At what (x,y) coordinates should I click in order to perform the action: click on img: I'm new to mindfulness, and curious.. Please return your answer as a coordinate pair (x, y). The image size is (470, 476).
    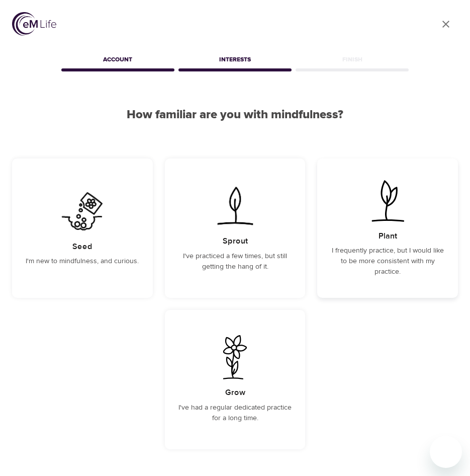
    Looking at the image, I should click on (82, 211).